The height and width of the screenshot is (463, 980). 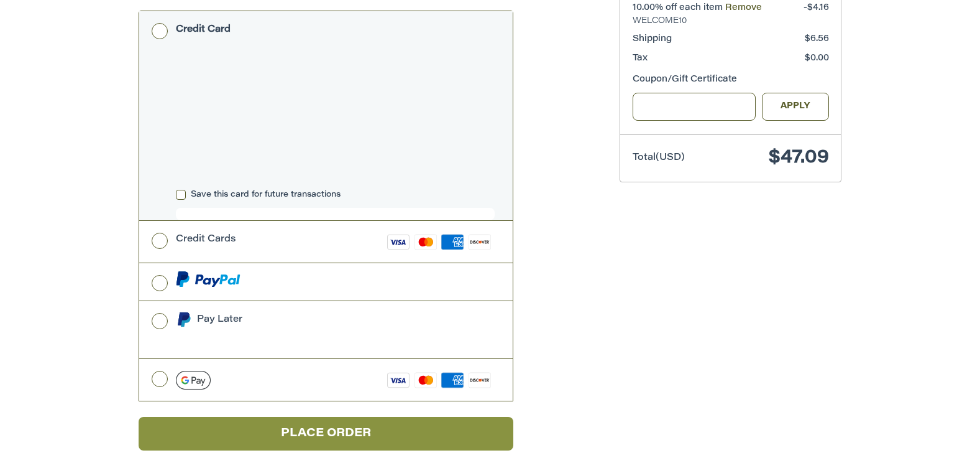 What do you see at coordinates (817, 39) in the screenshot?
I see `span: $6.56` at bounding box center [817, 39].